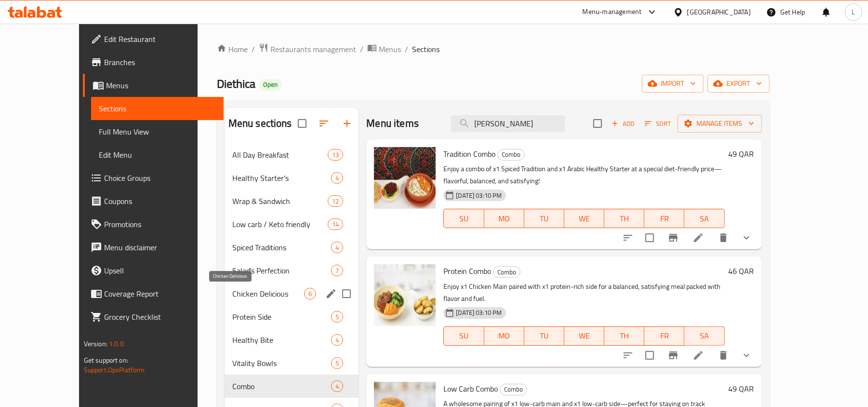  Describe the element at coordinates (280, 201) in the screenshot. I see `span: Wrap & Sandwich` at that location.